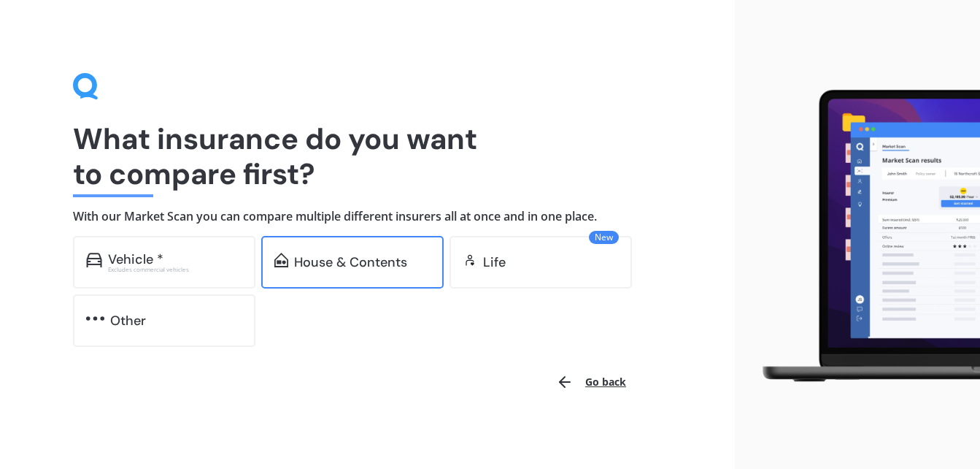  I want to click on img: other.81dba5aafe580aa69f38.svg, so click(95, 318).